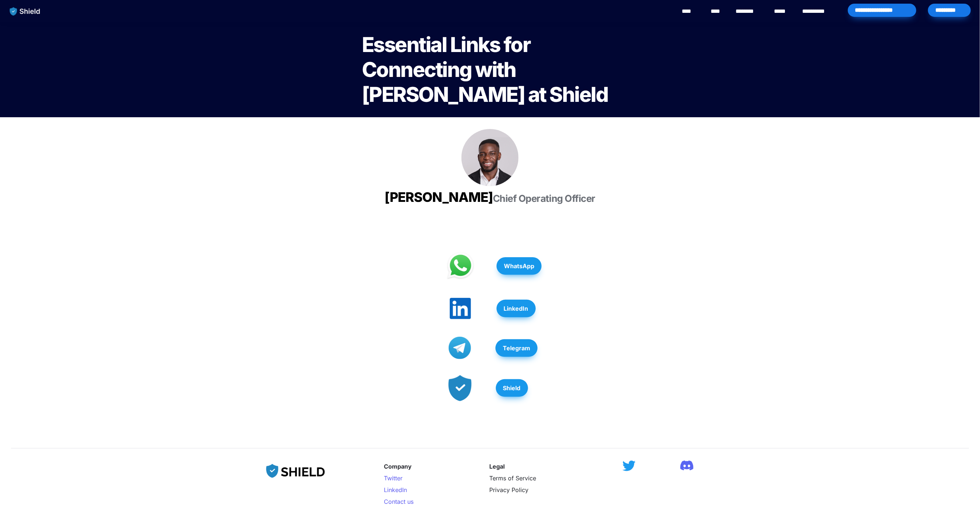 The width and height of the screenshot is (980, 521). Describe the element at coordinates (513, 478) in the screenshot. I see `span: Terms of Service` at that location.